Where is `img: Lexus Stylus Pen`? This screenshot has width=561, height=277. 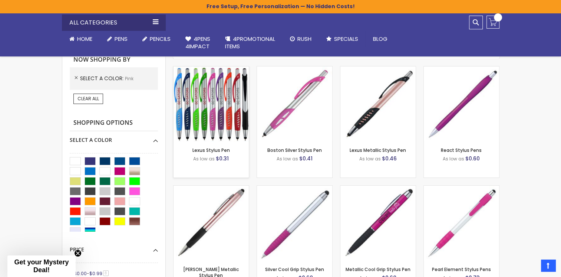 img: Lexus Stylus Pen is located at coordinates (211, 104).